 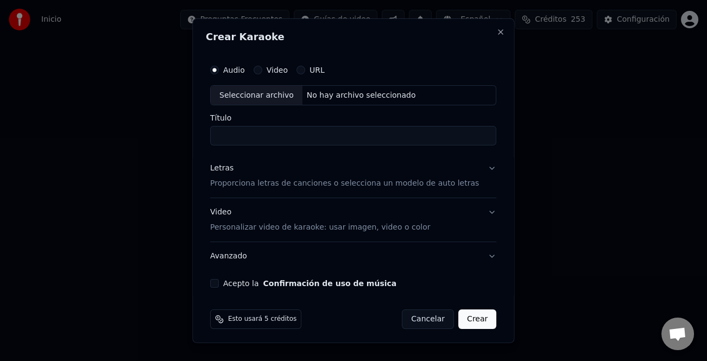 What do you see at coordinates (262, 319) in the screenshot?
I see `span: Esto usará 5 créditos` at bounding box center [262, 319].